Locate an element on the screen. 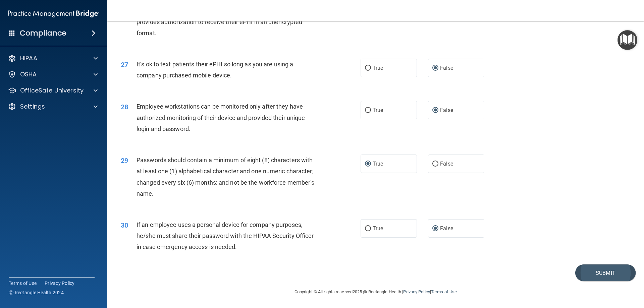 This screenshot has width=644, height=308. a: Settings is located at coordinates (53, 107).